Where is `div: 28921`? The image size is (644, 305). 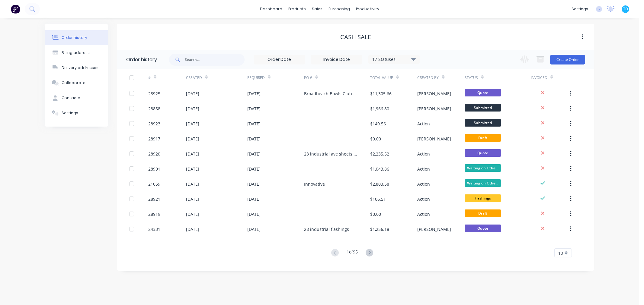
div: 28921 is located at coordinates (154, 199).